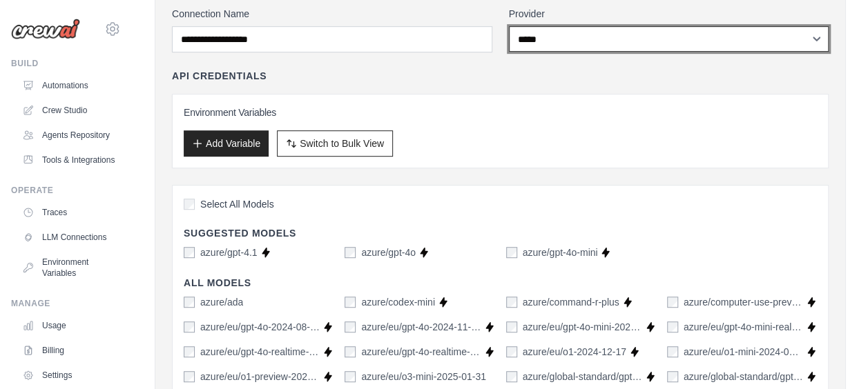  Describe the element at coordinates (259, 327) in the screenshot. I see `label: azure/eu/gpt-4o-2024-08-06` at that location.